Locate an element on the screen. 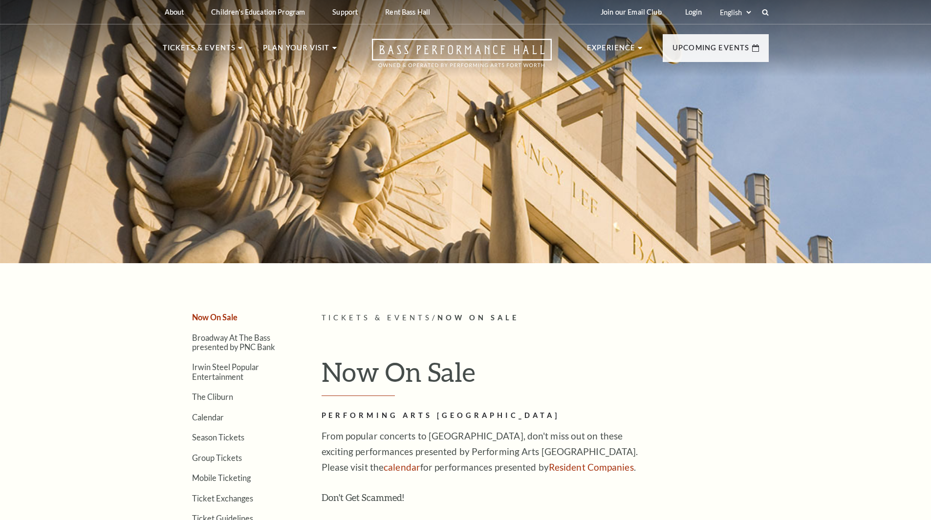 The width and height of the screenshot is (931, 520). a: calendar is located at coordinates (402, 467).